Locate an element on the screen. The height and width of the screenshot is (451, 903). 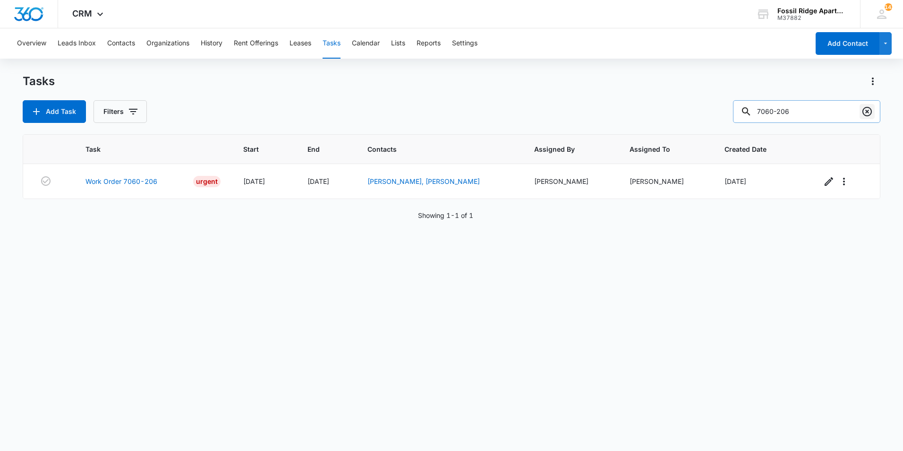
div: account name is located at coordinates (812, 11).